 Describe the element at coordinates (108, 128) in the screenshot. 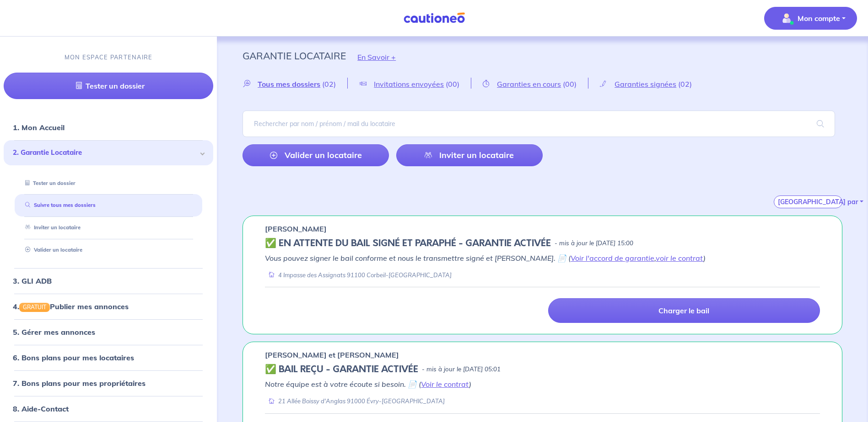

I see `div: 1. Mon Accueil` at that location.